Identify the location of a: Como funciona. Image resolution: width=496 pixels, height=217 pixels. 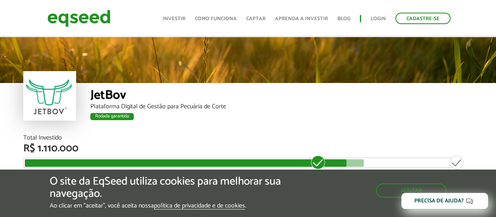
(216, 19).